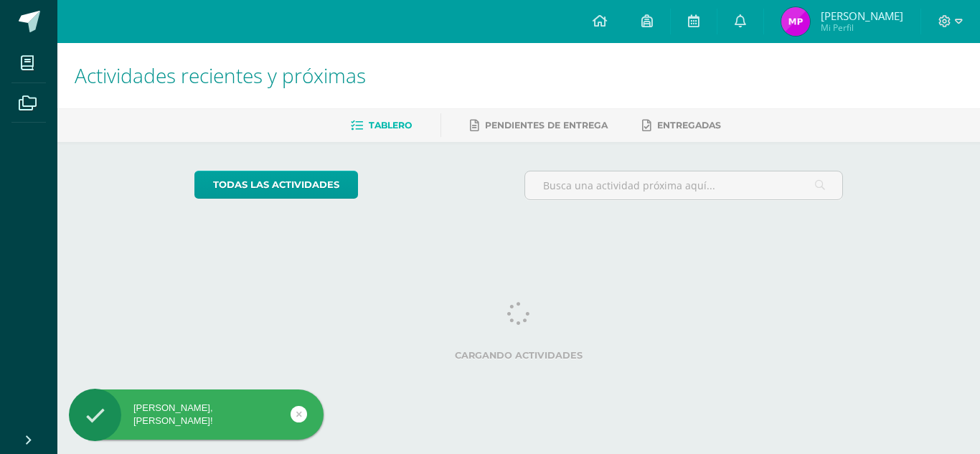 The height and width of the screenshot is (454, 980). Describe the element at coordinates (546, 124) in the screenshot. I see `span: Pendientes de entrega` at that location.